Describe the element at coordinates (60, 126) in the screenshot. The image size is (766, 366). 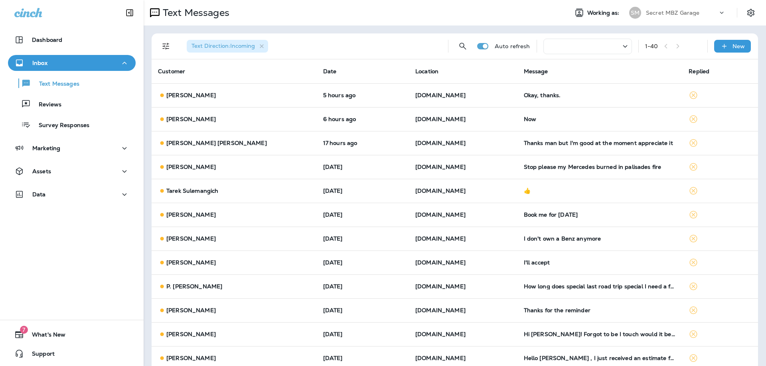
I see `p: Survey Responses` at that location.